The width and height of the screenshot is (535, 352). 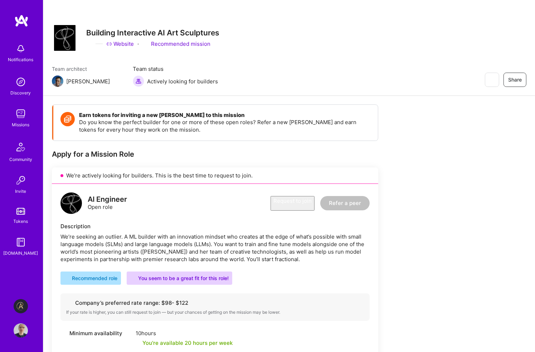 What do you see at coordinates (67, 278) in the screenshot?
I see `i: icon RecommendedBadge` at bounding box center [67, 278].